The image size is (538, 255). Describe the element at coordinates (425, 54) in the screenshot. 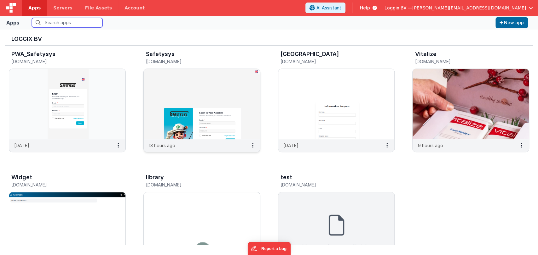

I see `h3: Vitalize` at that location.